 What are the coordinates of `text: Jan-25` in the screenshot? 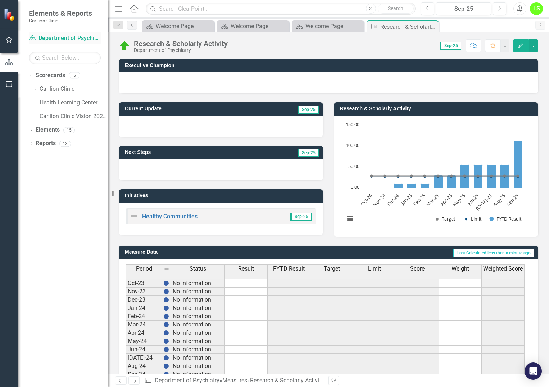 It's located at (407, 199).